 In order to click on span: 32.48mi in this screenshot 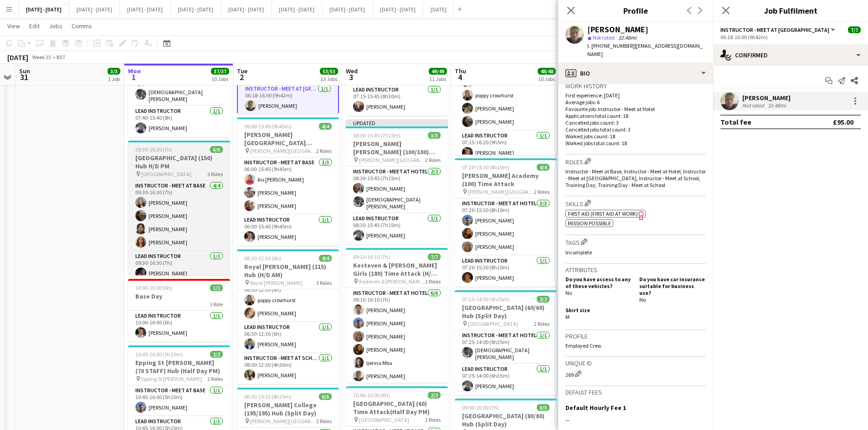, I will do `click(627, 38)`.